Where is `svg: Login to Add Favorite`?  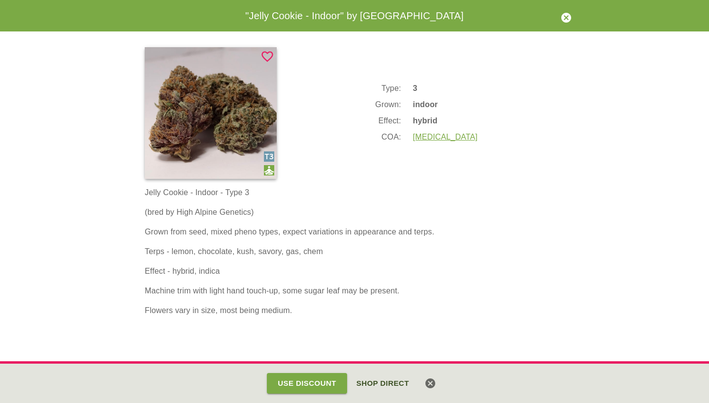
svg: Login to Add Favorite is located at coordinates (267, 57).